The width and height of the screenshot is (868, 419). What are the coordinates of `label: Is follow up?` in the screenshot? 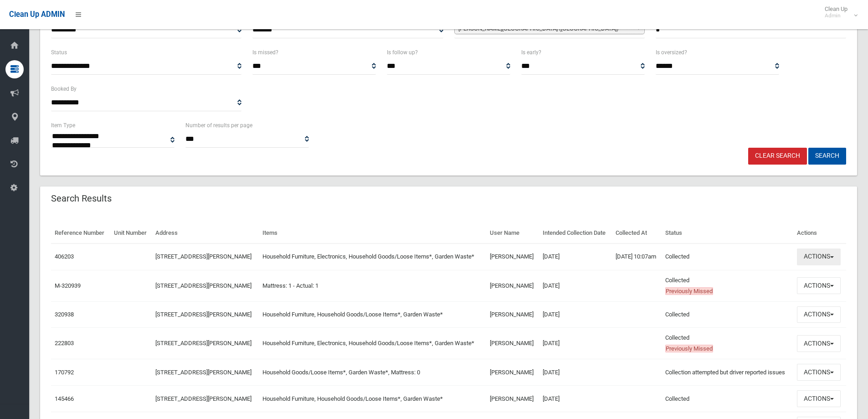 It's located at (402, 53).